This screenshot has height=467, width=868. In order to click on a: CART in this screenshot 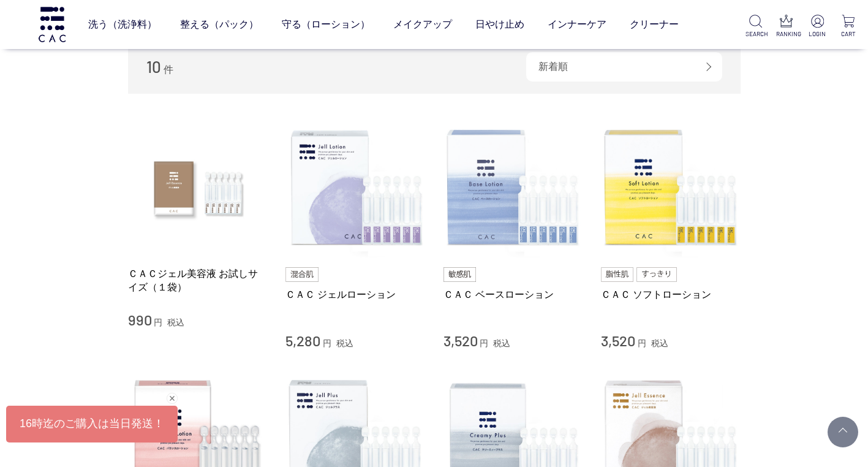, I will do `click(849, 27)`.